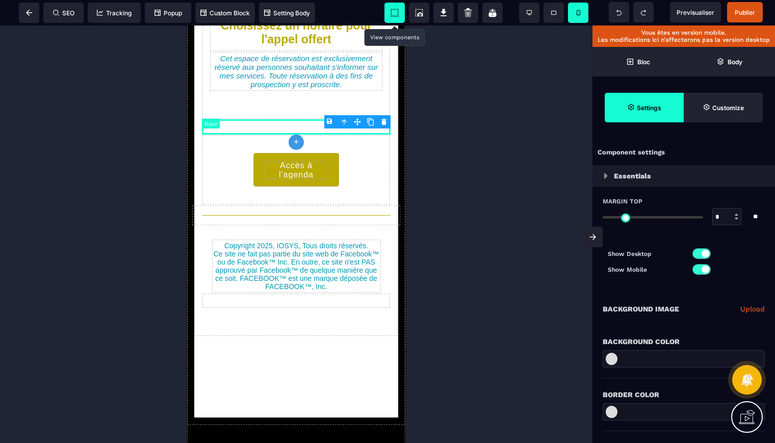  I want to click on button: Accès à l'agenda, so click(110, 144).